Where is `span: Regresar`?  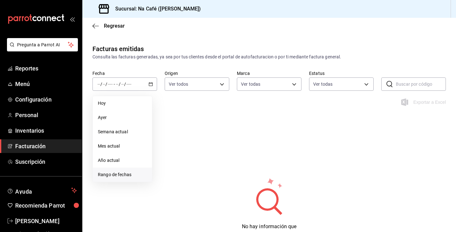 span: Regresar is located at coordinates (114, 26).